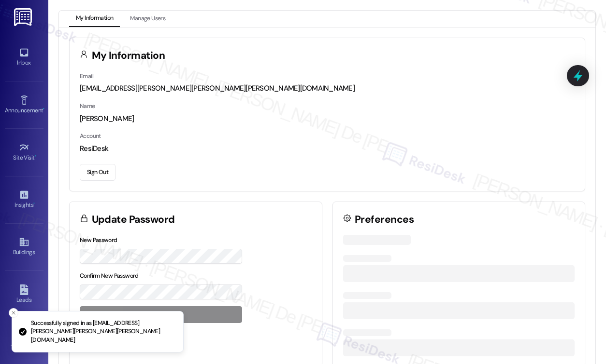 The image size is (606, 364). I want to click on img: ResiDesk Logo, so click(24, 17).